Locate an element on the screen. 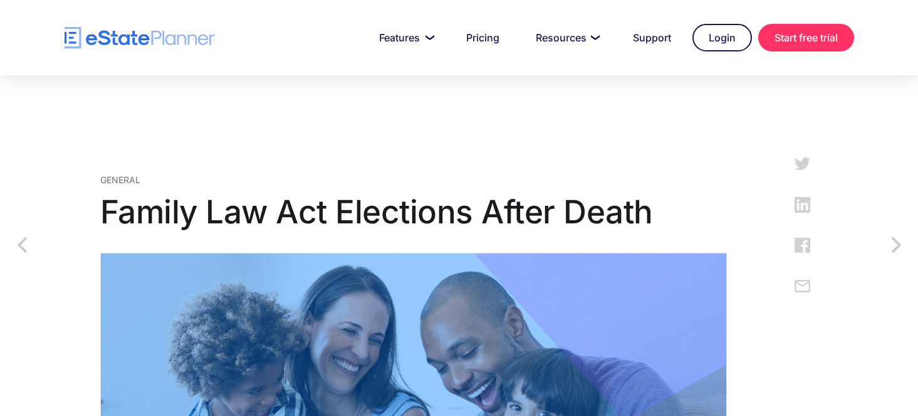  a: Pricing is located at coordinates (483, 38).